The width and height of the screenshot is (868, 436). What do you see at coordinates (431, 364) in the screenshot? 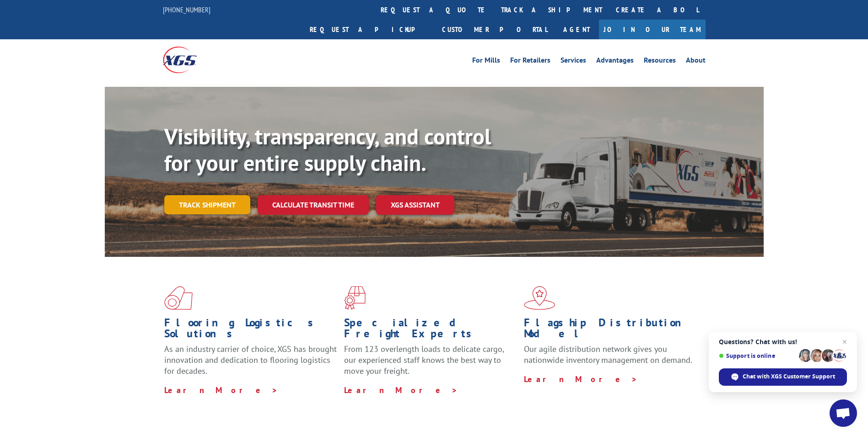
I see `p: From 123 overlength loads to delicate cargo, our experienced staff knows the best way to move you...` at bounding box center [431, 364].